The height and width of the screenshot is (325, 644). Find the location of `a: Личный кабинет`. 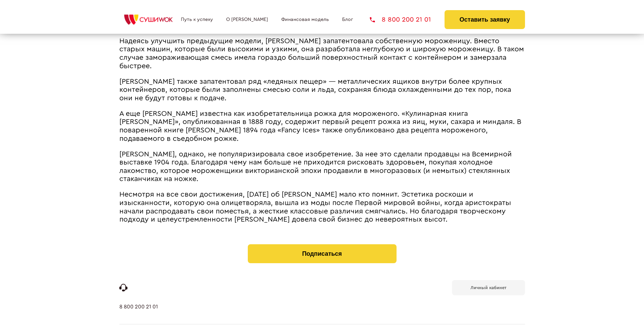

a: Личный кабинет is located at coordinates (488, 287).